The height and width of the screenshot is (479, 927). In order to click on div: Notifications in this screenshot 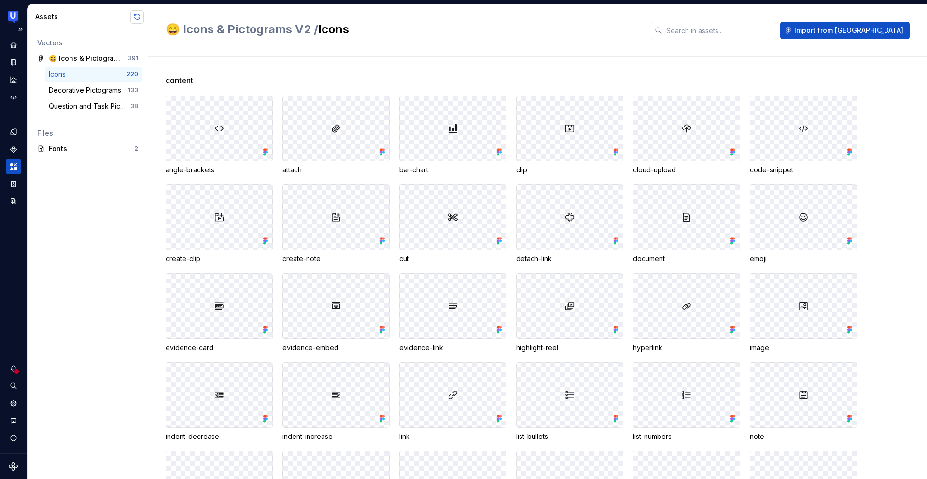, I will do `click(14, 368)`.